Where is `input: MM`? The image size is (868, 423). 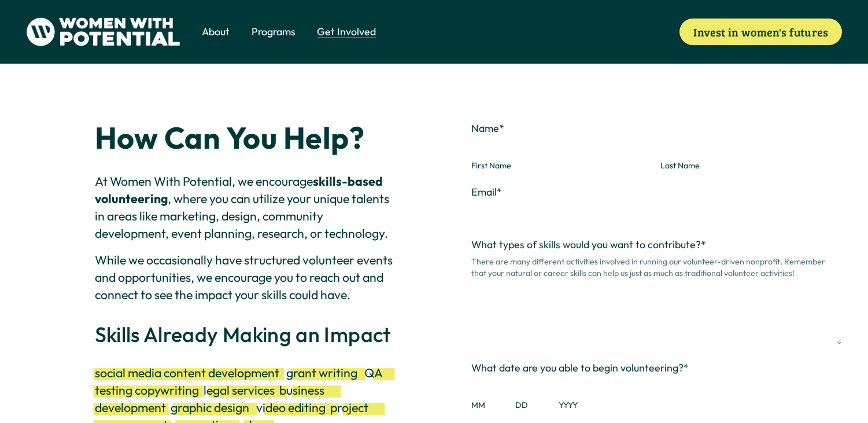
input: MM is located at coordinates (490, 388).